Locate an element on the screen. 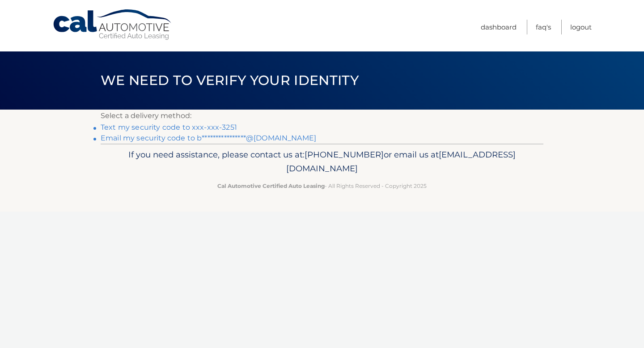  p: - All Rights Reserved - Copyright 2025 is located at coordinates (322, 186).